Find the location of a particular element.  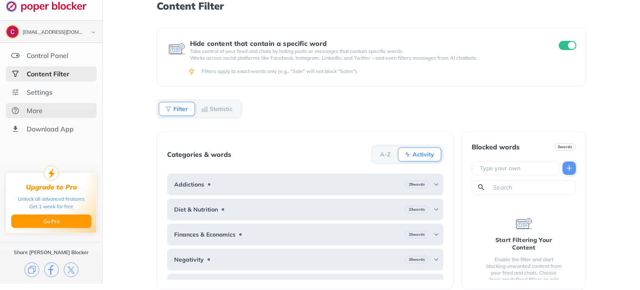

img: upgrade-to-pro.svg is located at coordinates (51, 173).